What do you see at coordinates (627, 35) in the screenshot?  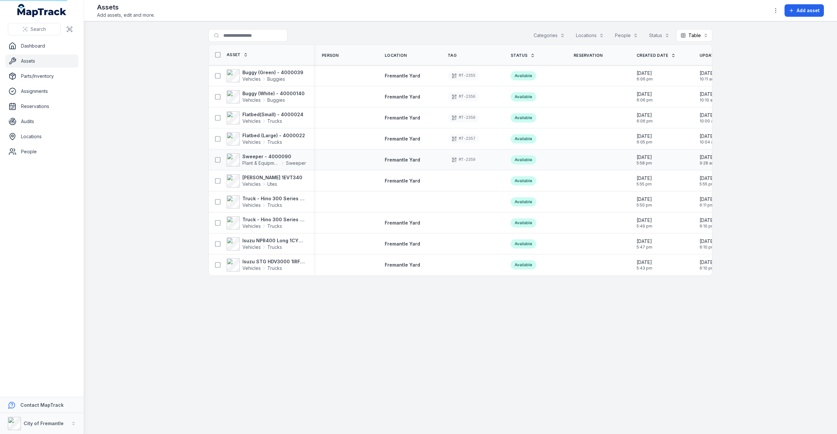 I see `button: People` at bounding box center [627, 35].